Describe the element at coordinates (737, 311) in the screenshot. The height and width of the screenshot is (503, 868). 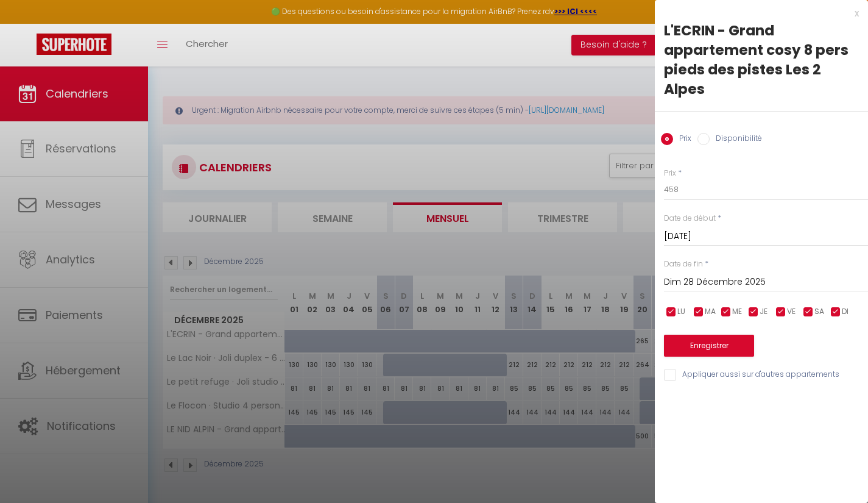
I see `span: ME` at that location.